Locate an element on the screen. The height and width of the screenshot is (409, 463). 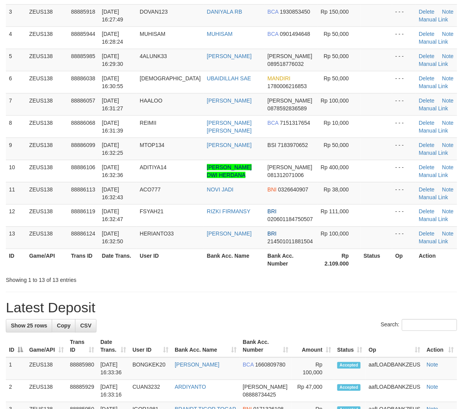
span: Copy 214501011881504 to clipboard is located at coordinates (291, 241).